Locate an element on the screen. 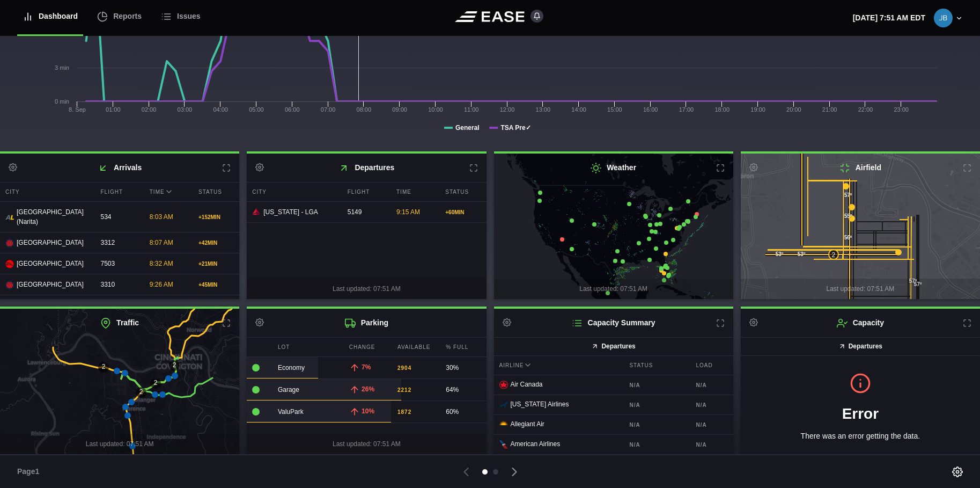 This screenshot has height=488, width=980. text: 08:00 is located at coordinates (364, 110).